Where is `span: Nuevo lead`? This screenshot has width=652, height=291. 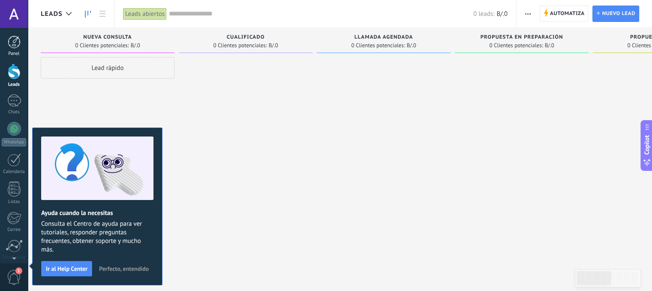 span: Nuevo lead is located at coordinates (619, 14).